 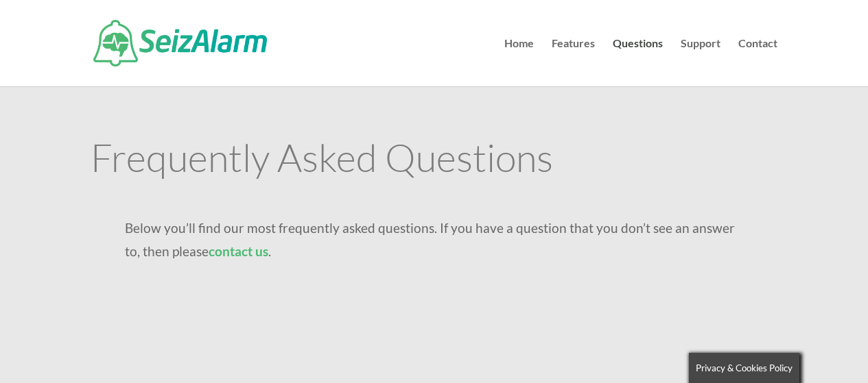 I want to click on a: Features, so click(x=573, y=62).